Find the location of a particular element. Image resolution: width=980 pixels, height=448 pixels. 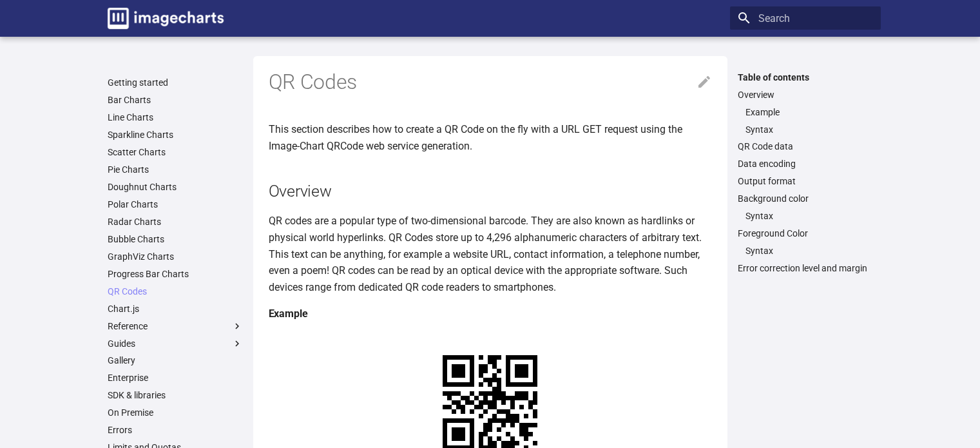

a: Background color is located at coordinates (805, 199).